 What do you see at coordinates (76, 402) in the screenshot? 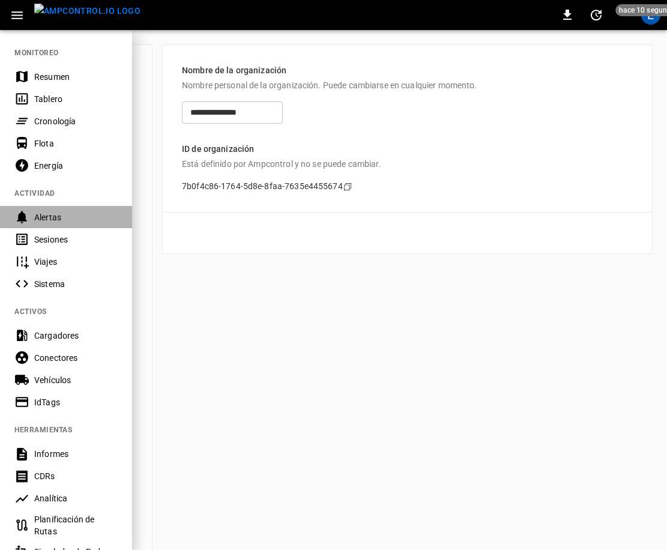
I see `div: IdTags` at bounding box center [76, 402].